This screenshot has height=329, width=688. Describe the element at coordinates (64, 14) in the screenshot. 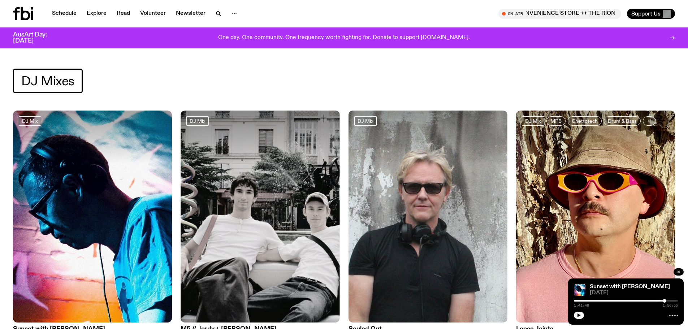

I see `a: Schedule` at that location.